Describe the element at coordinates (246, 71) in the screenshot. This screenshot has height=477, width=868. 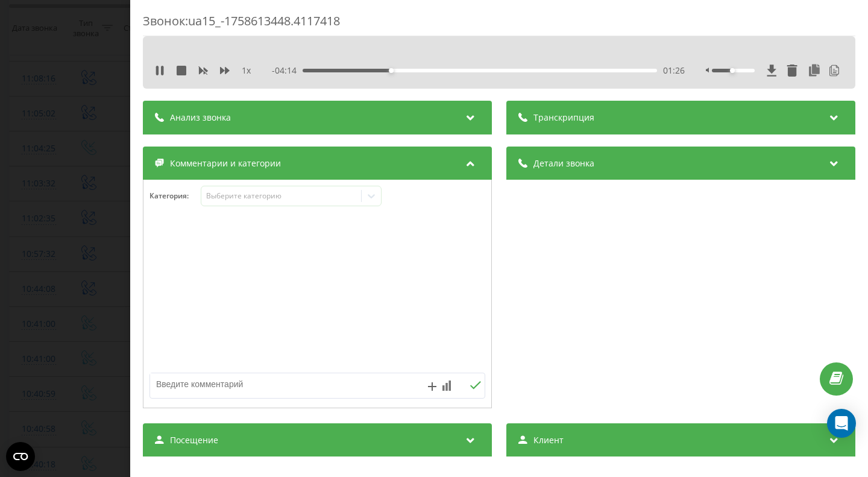
I see `span: 1 x` at that location.